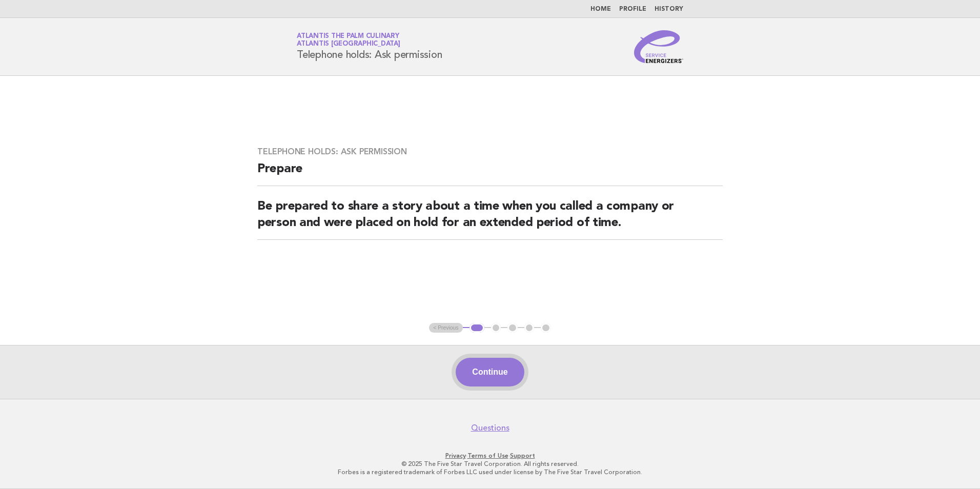 The height and width of the screenshot is (489, 980). What do you see at coordinates (632, 9) in the screenshot?
I see `a: Profile` at bounding box center [632, 9].